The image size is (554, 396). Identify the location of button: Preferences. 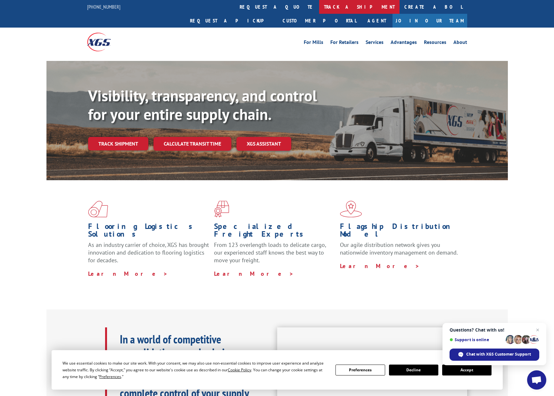
(360, 370).